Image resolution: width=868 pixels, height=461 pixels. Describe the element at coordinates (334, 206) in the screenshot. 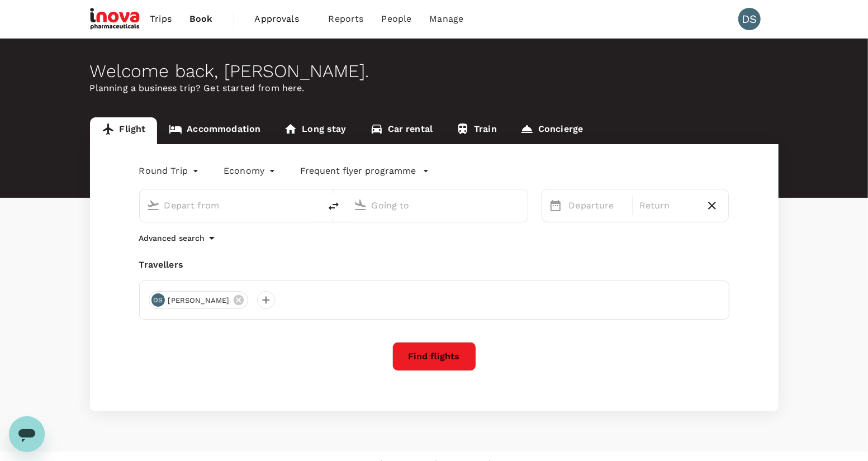

I see `button: delete` at that location.